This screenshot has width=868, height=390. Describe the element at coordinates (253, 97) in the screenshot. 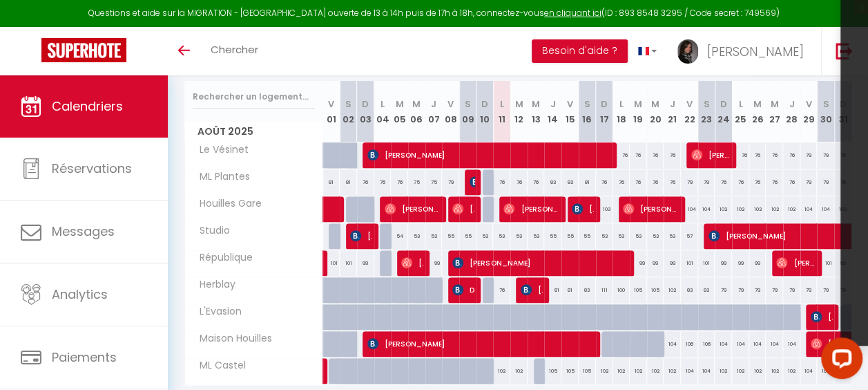

I see `input: Rechercher un logement...` at that location.